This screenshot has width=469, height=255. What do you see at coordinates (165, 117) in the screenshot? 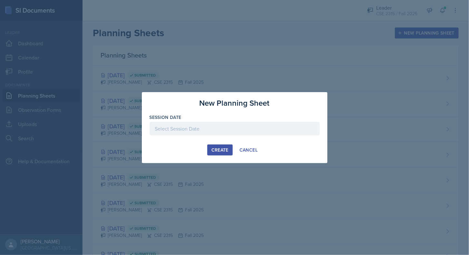
I see `label: Session Date` at bounding box center [165, 117].